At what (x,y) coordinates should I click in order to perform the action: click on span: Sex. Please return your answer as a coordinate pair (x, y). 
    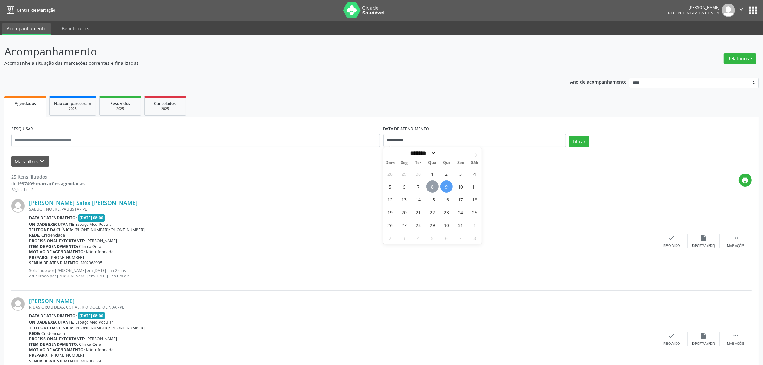
    Looking at the image, I should click on (461, 162).